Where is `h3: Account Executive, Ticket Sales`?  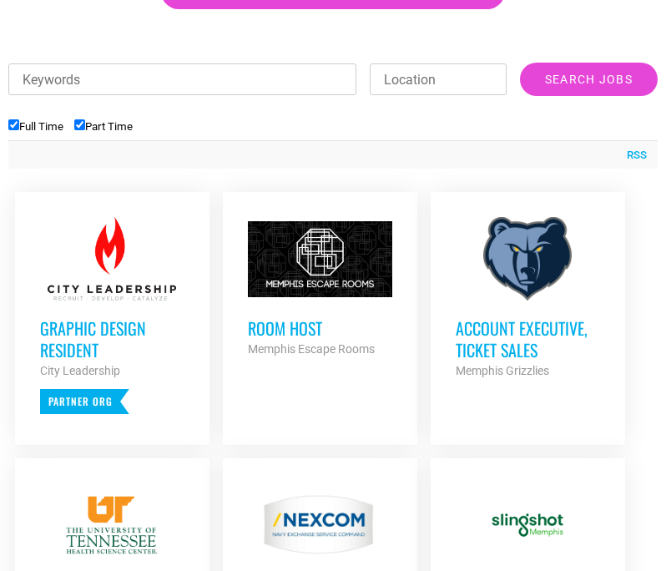 h3: Account Executive, Ticket Sales is located at coordinates (528, 339).